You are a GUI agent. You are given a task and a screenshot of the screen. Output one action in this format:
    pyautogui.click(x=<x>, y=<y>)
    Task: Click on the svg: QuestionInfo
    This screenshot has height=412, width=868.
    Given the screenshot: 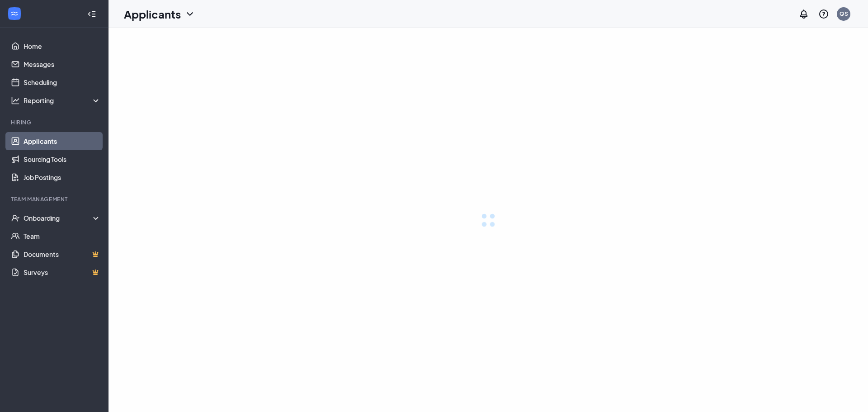 What is the action you would take?
    pyautogui.click(x=824, y=14)
    